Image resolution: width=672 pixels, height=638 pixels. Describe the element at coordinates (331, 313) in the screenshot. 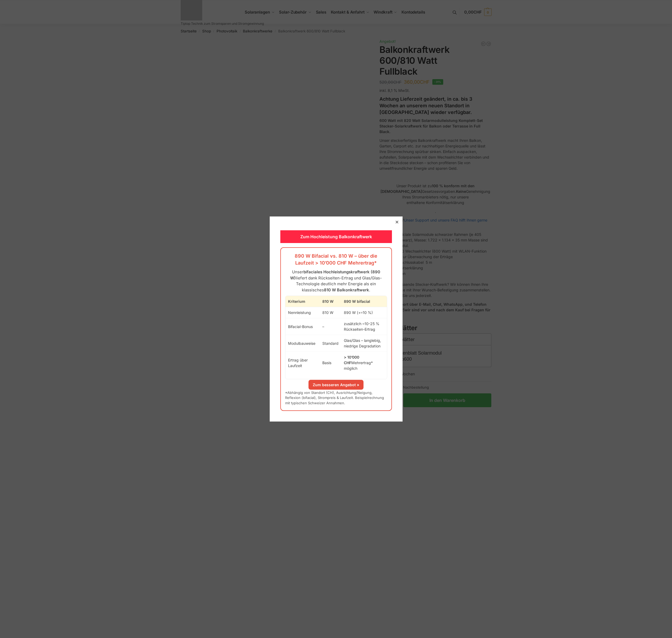

I see `td: 810 W` at that location.